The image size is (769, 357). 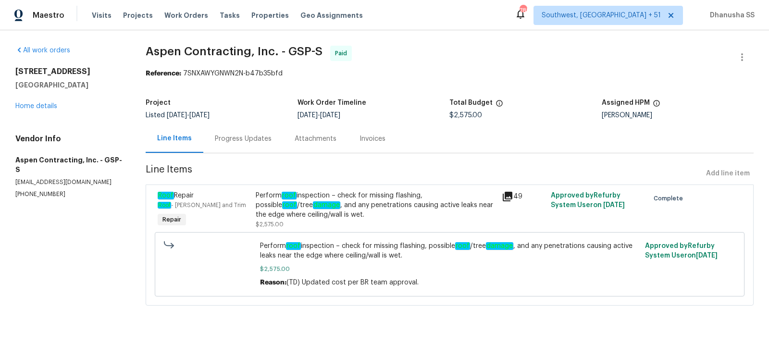 I want to click on h5: Work Order Timeline, so click(x=332, y=103).